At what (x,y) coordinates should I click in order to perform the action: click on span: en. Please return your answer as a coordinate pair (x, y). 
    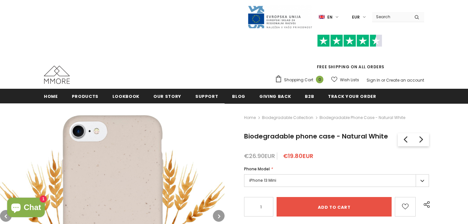
    Looking at the image, I should click on (330, 17).